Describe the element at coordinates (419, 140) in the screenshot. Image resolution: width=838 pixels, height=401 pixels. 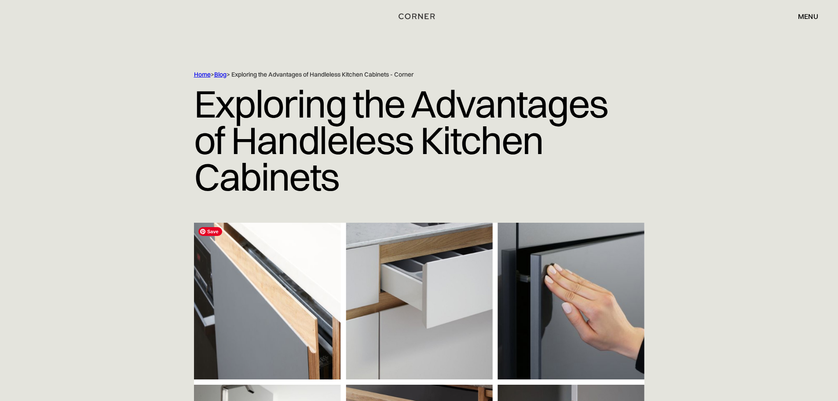
I see `h1: Exploring the Advantages of Handleless Kitchen Cabinets` at that location.